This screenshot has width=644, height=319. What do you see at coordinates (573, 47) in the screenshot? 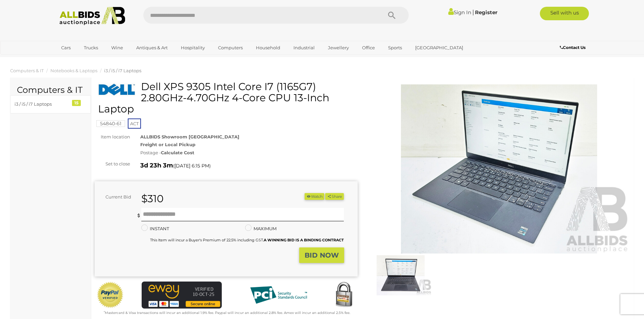
I see `b: Contact Us` at bounding box center [573, 47].